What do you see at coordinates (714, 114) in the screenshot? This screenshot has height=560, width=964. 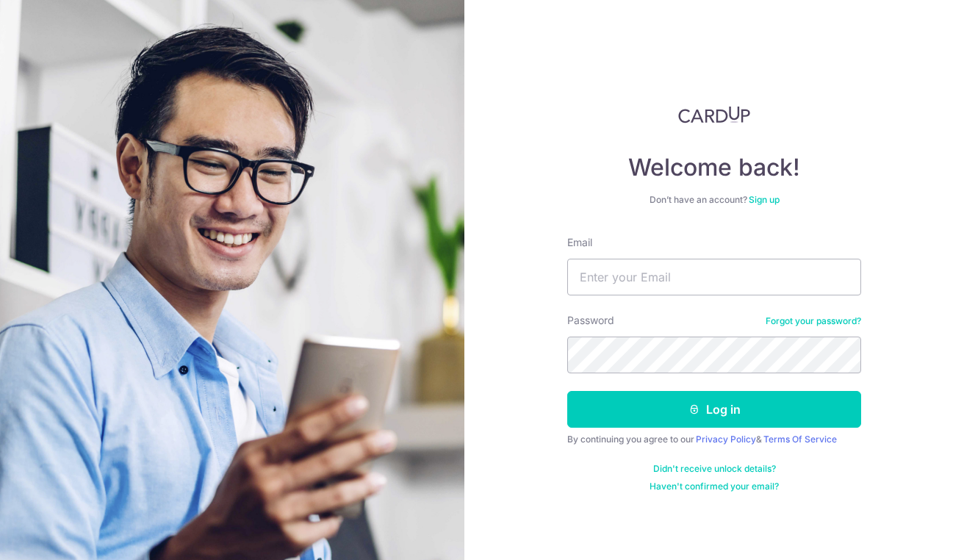 I see `img: CardUp Logo` at bounding box center [714, 114].